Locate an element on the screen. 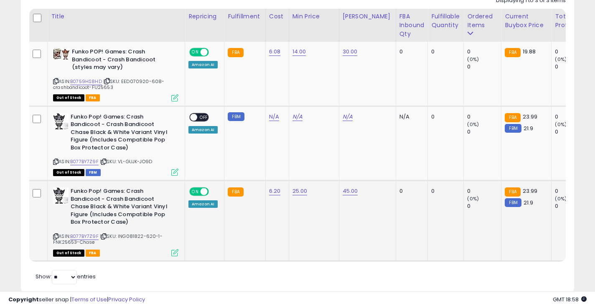  a: B0759HS8HD is located at coordinates (86, 81).